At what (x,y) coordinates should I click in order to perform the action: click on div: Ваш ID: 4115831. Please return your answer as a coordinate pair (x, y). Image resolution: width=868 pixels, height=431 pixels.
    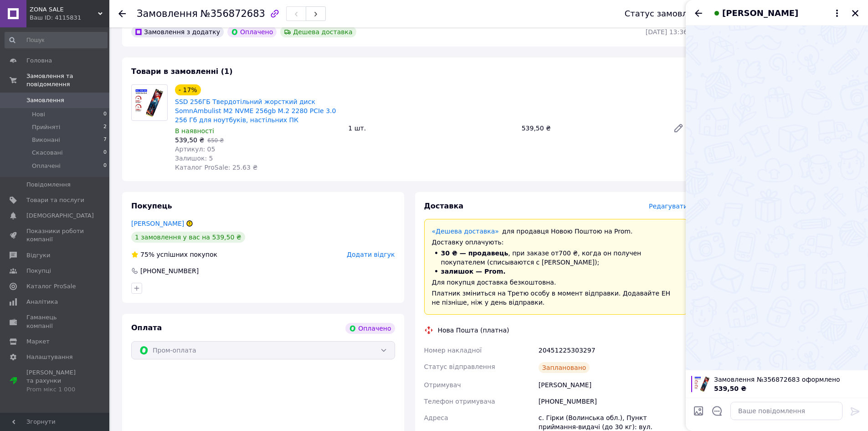
    Looking at the image, I should click on (69, 18).